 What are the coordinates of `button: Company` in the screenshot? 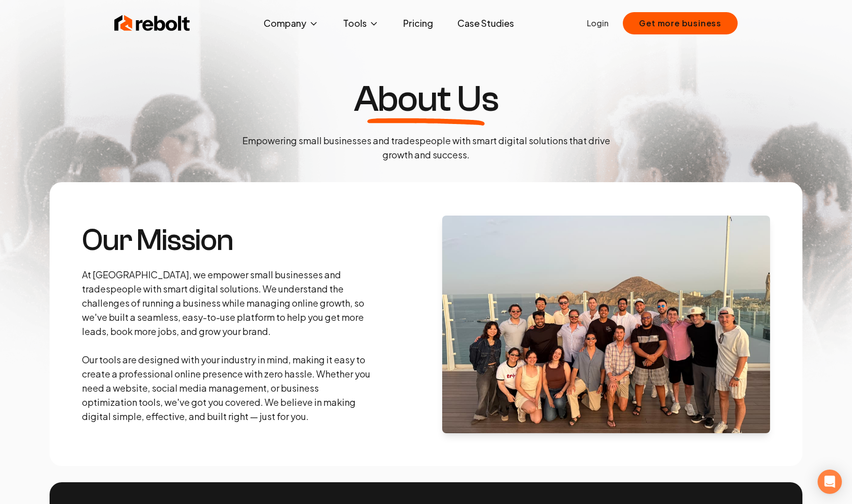 It's located at (291, 24).